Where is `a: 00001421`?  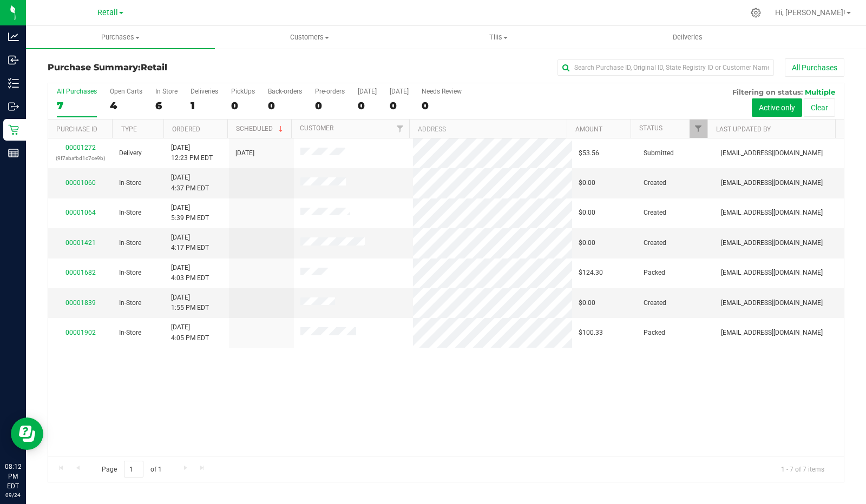 a: 00001421 is located at coordinates (81, 243).